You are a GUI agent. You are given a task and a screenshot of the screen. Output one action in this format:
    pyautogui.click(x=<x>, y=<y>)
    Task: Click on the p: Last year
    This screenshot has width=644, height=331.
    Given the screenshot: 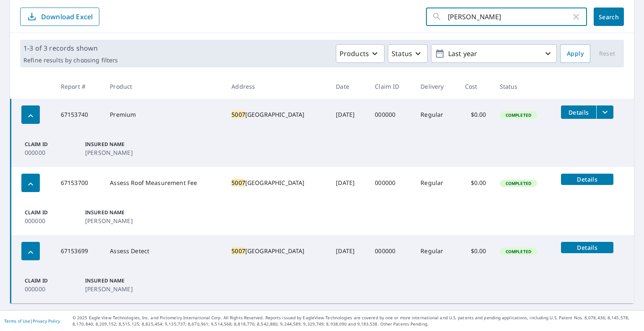 What is the action you would take?
    pyautogui.click(x=494, y=54)
    